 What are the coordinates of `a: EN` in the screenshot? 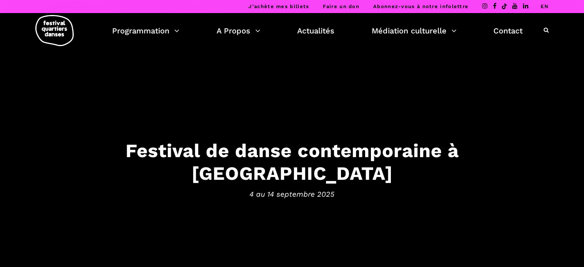 It's located at (544, 6).